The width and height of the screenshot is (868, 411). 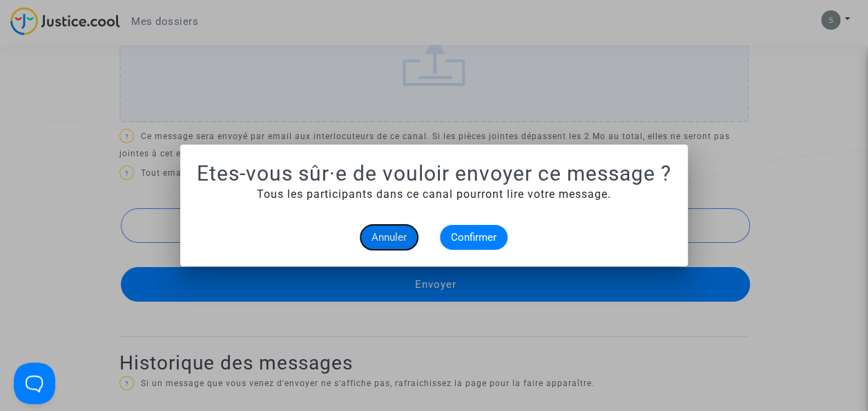 I want to click on button: Confirmer, so click(x=474, y=237).